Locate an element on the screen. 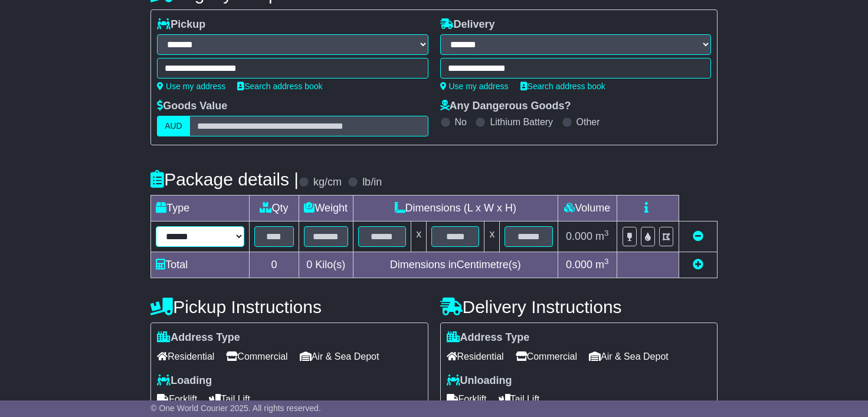  label: Any Dangerous Goods? is located at coordinates (506, 106).